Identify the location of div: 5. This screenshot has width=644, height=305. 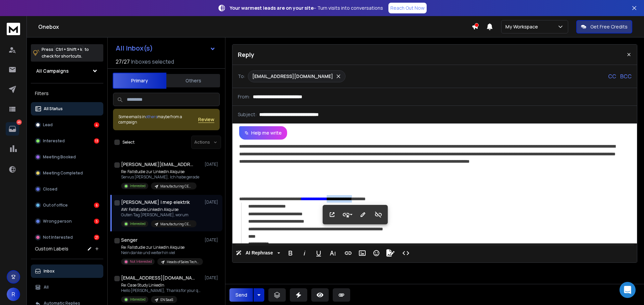
(97, 221).